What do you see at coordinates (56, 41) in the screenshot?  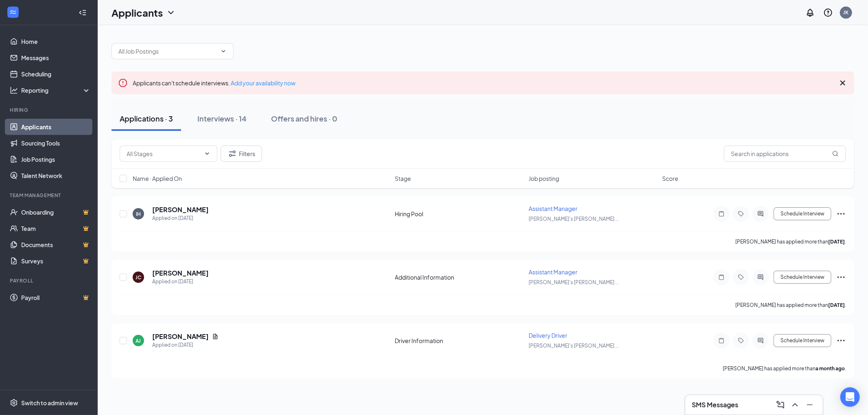 I see `a: Home` at bounding box center [56, 41].